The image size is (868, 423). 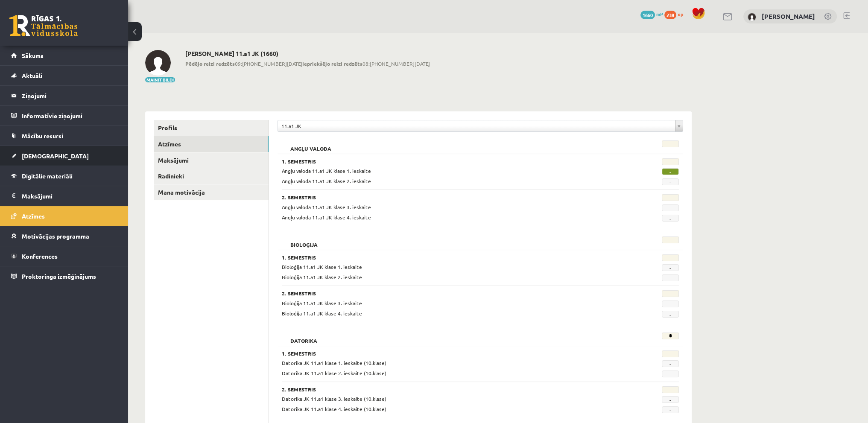 I want to click on a: Motivācijas programma, so click(x=65, y=236).